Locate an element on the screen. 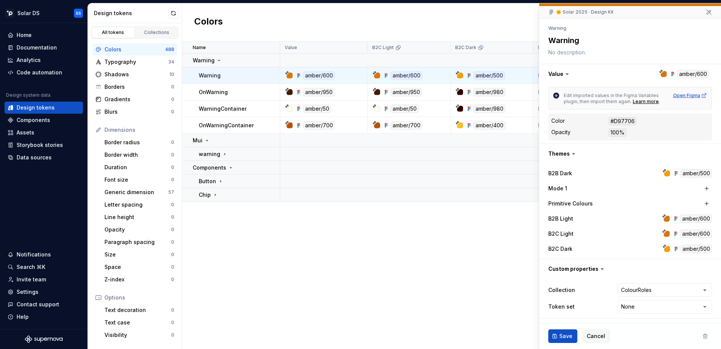 This screenshot has width=721, height=349. label: B2C Dark is located at coordinates (561, 249).